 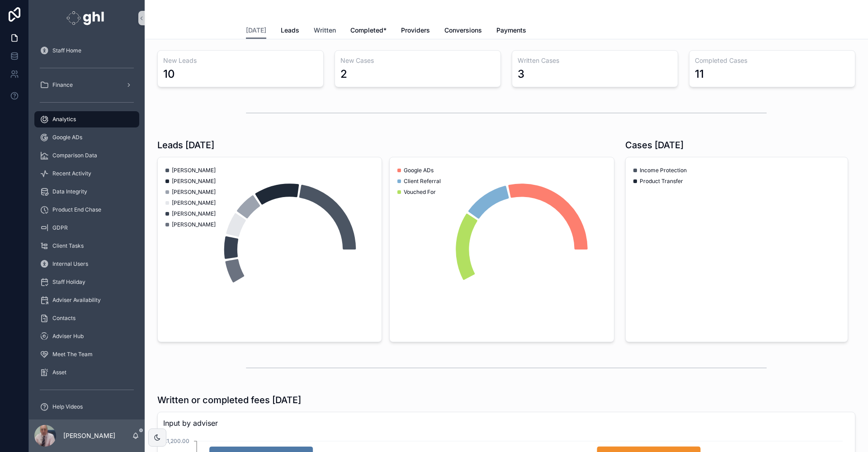 What do you see at coordinates (67, 407) in the screenshot?
I see `span: Help Videos` at bounding box center [67, 407].